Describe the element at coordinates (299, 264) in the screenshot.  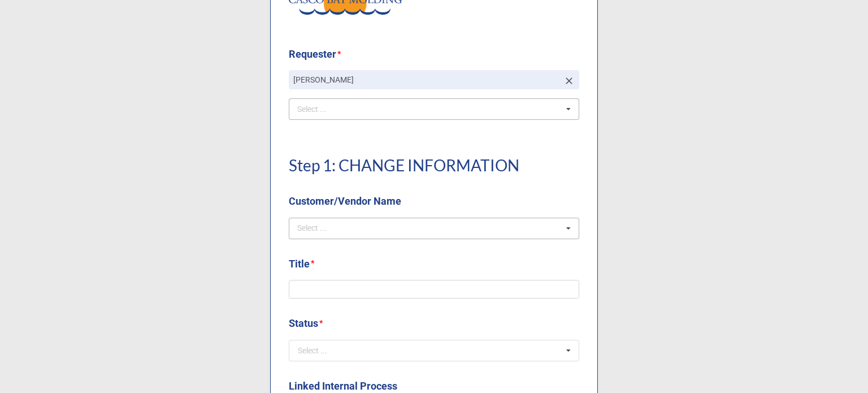
I see `label: Title` at that location.